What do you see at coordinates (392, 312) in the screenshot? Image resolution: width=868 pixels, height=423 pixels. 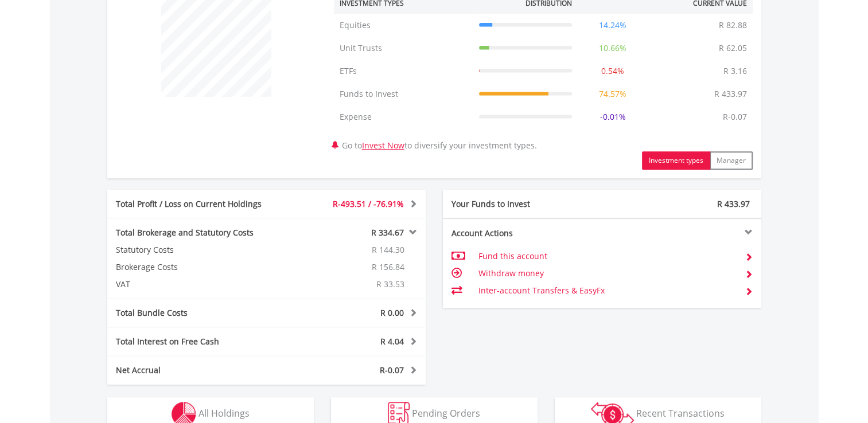 I see `span: R 0.00` at bounding box center [392, 312].